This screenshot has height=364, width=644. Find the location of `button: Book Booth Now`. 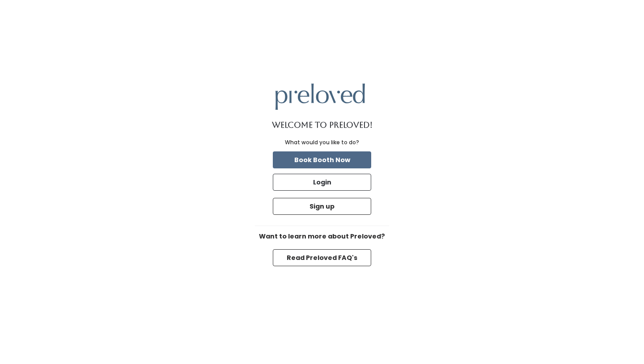

button: Book Booth Now is located at coordinates (322, 160).